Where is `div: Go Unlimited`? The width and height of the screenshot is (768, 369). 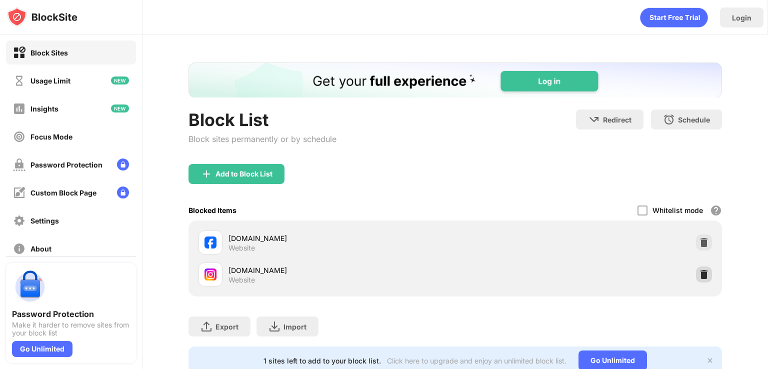 div: Go Unlimited is located at coordinates (42, 349).